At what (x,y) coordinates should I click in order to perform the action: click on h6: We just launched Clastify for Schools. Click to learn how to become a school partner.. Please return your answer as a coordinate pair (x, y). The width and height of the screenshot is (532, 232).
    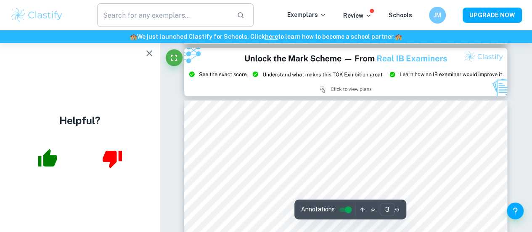
    Looking at the image, I should click on (266, 37).